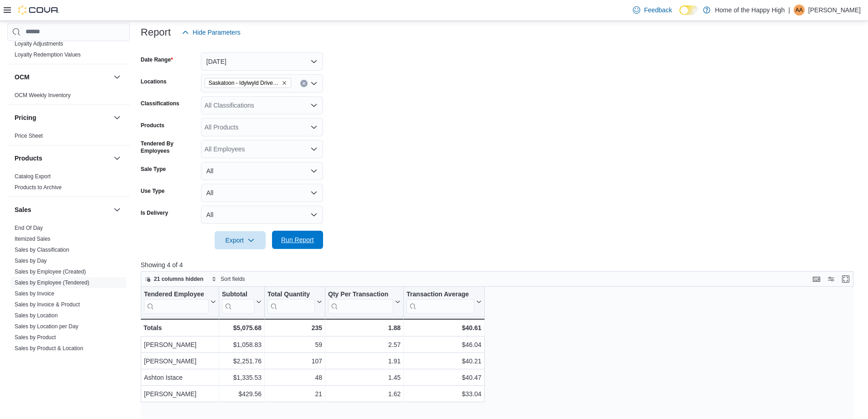 Image resolution: width=868 pixels, height=419 pixels. I want to click on button: Enter fullscreen, so click(846, 279).